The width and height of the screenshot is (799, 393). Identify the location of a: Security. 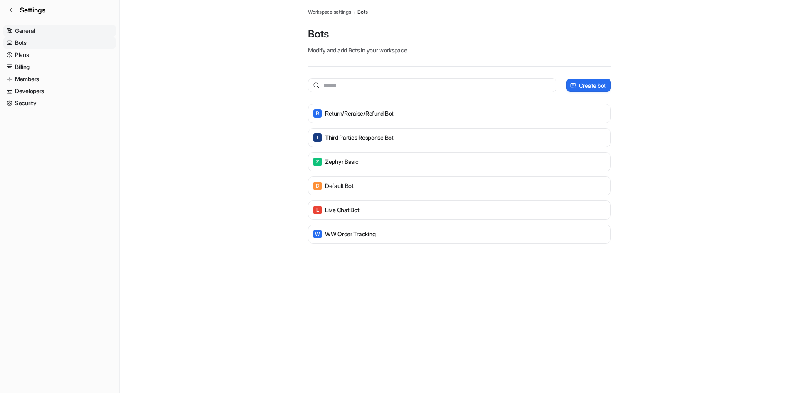
(60, 103).